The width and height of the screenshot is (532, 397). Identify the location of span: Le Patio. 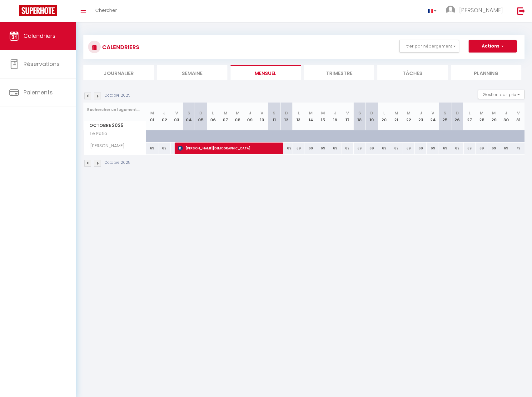
(96, 134).